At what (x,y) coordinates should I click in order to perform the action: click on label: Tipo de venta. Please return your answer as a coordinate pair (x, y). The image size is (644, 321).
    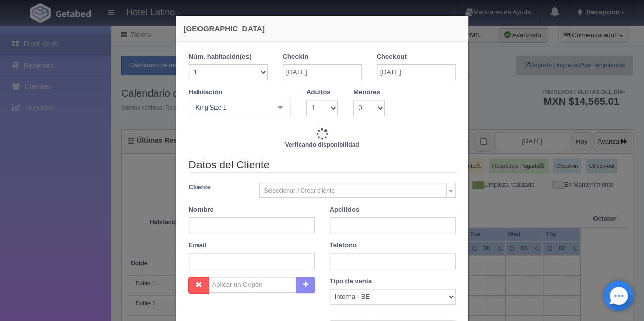
    Looking at the image, I should click on (351, 281).